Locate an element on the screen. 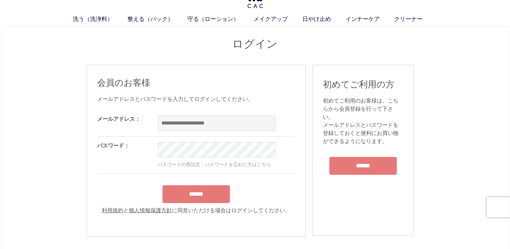 The height and width of the screenshot is (249, 510). a: 整える（パック） is located at coordinates (158, 19).